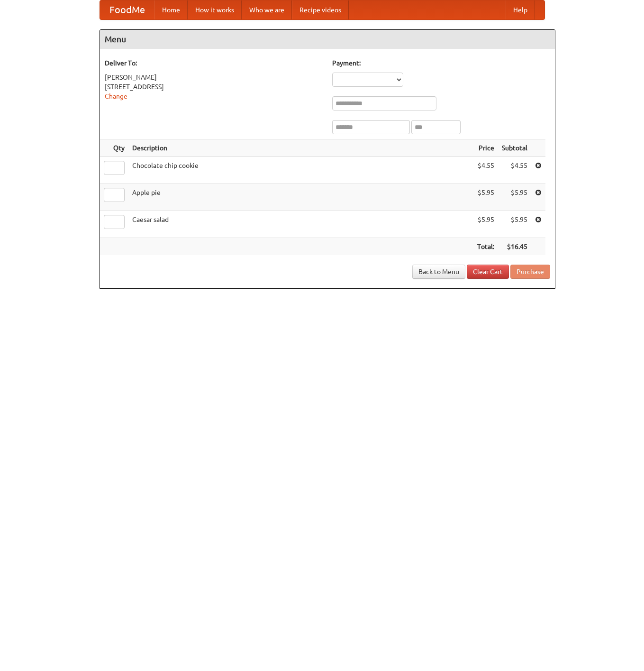 The height and width of the screenshot is (671, 644). Describe the element at coordinates (530, 272) in the screenshot. I see `button: Purchase` at that location.